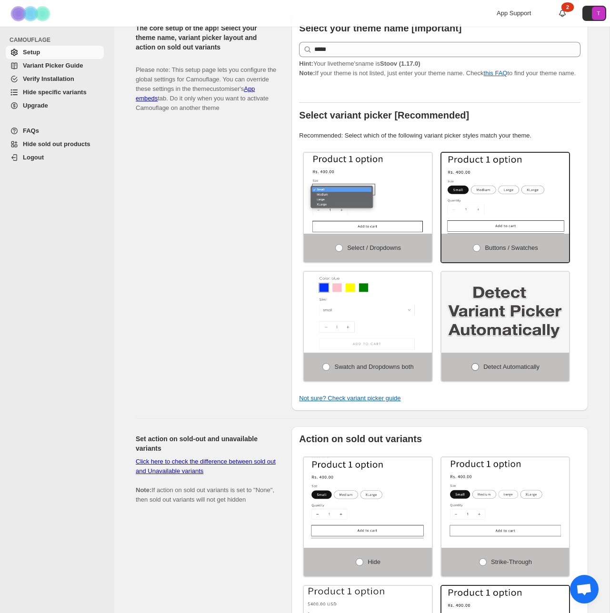  Describe the element at coordinates (59, 40) in the screenshot. I see `span: CAMOUFLAGE` at that location.